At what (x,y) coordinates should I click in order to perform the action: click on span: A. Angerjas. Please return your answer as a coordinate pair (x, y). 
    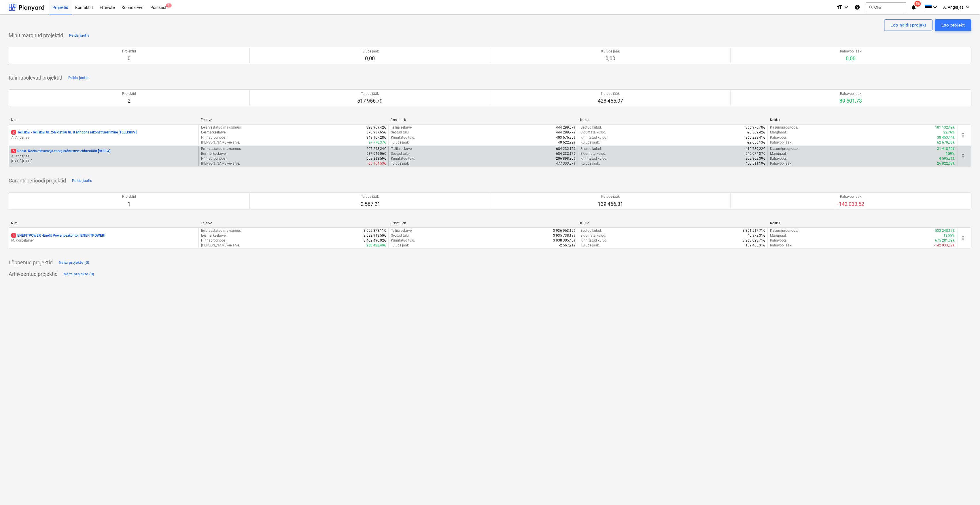
    Looking at the image, I should click on (953, 7).